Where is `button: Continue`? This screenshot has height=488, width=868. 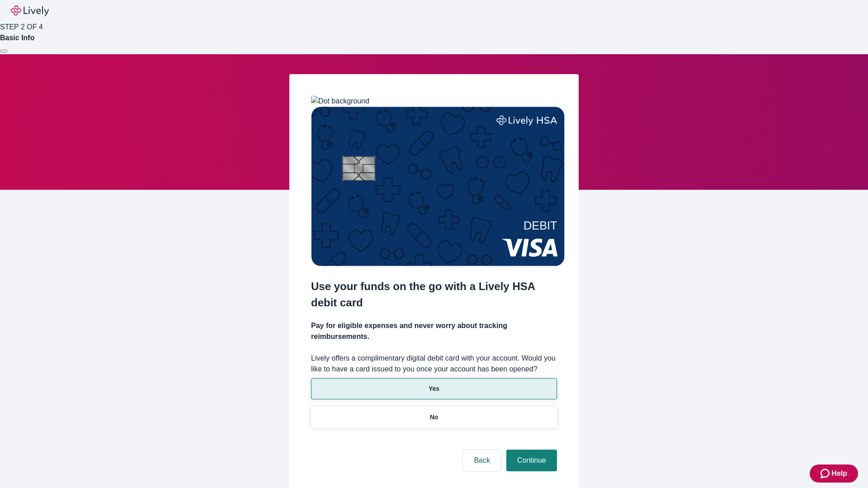
button: Continue is located at coordinates (532, 461).